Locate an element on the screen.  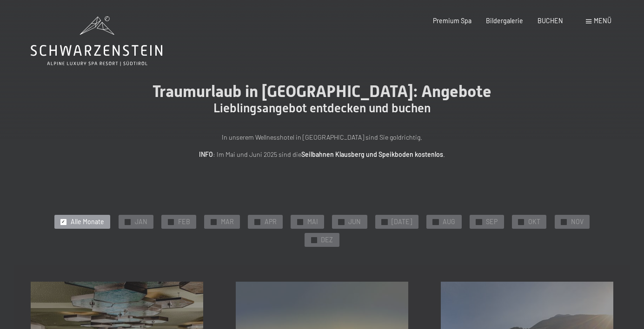
span: MAI is located at coordinates (312, 222).